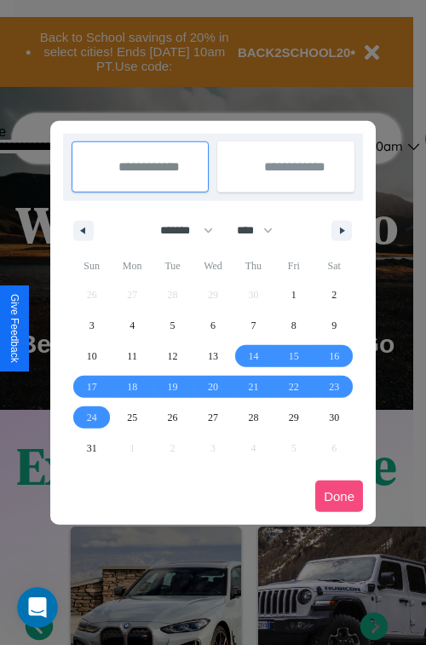 The width and height of the screenshot is (426, 645). Describe the element at coordinates (212, 417) in the screenshot. I see `button: 27` at that location.